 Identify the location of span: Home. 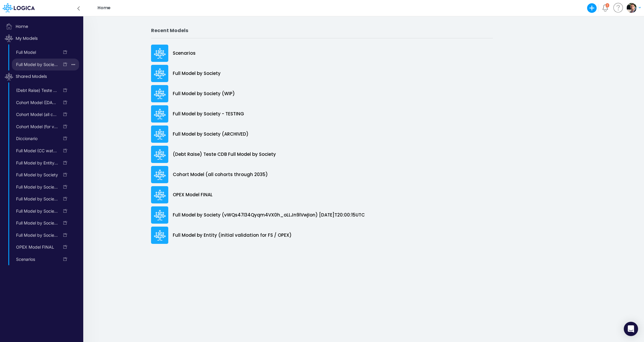
(42, 27).